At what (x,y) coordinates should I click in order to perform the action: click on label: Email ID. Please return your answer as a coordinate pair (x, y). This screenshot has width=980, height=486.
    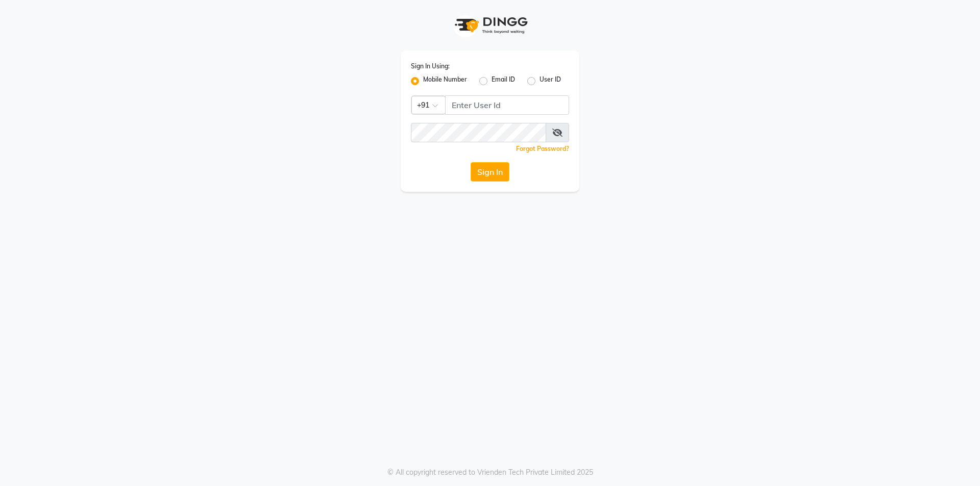
    Looking at the image, I should click on (503, 81).